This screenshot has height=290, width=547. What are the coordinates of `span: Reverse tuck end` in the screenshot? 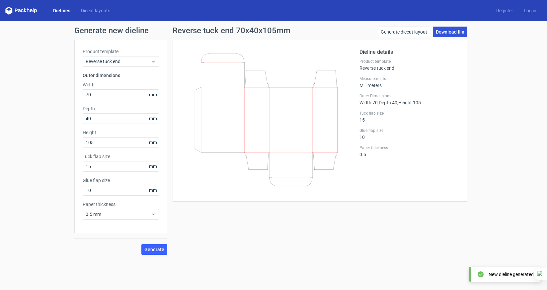 It's located at (118, 61).